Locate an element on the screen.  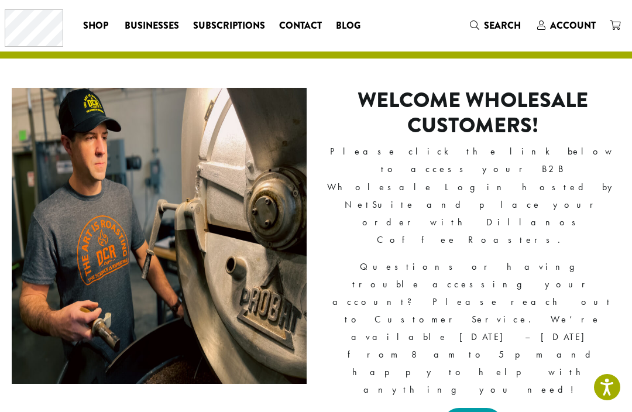
span: Businesses is located at coordinates (152, 26).